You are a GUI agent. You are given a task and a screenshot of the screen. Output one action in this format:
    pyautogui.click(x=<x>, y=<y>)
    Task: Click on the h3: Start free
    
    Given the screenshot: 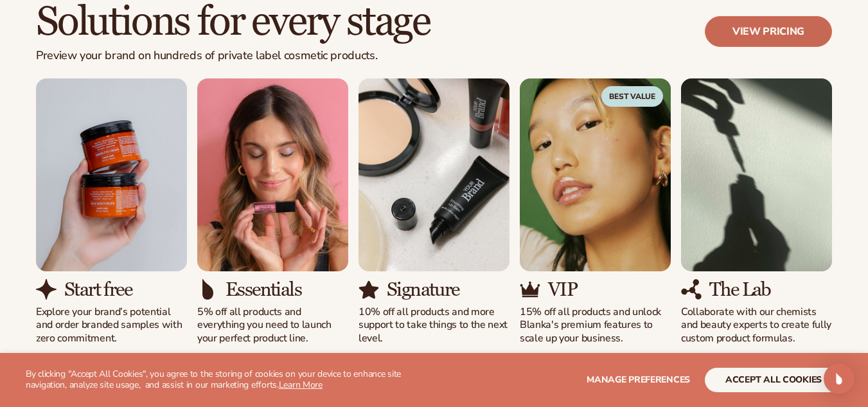 What is the action you would take?
    pyautogui.click(x=98, y=289)
    